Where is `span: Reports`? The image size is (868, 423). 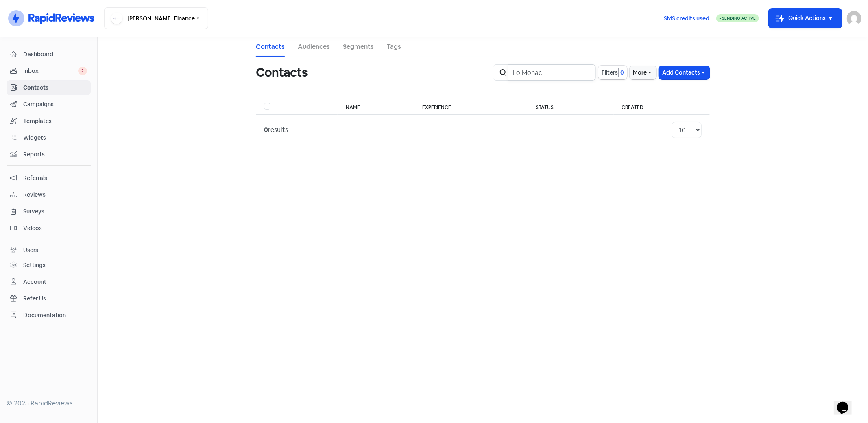
span: Reports is located at coordinates (55, 154).